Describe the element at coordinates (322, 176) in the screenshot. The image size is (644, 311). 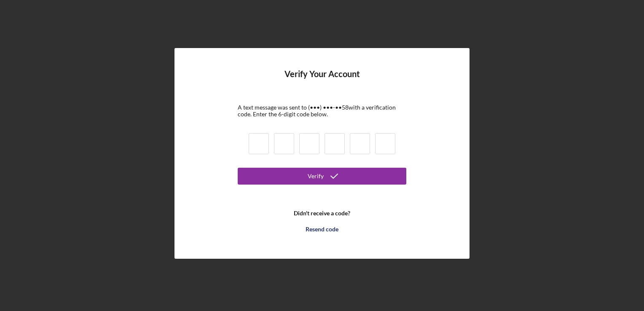
I see `button: Verify` at that location.